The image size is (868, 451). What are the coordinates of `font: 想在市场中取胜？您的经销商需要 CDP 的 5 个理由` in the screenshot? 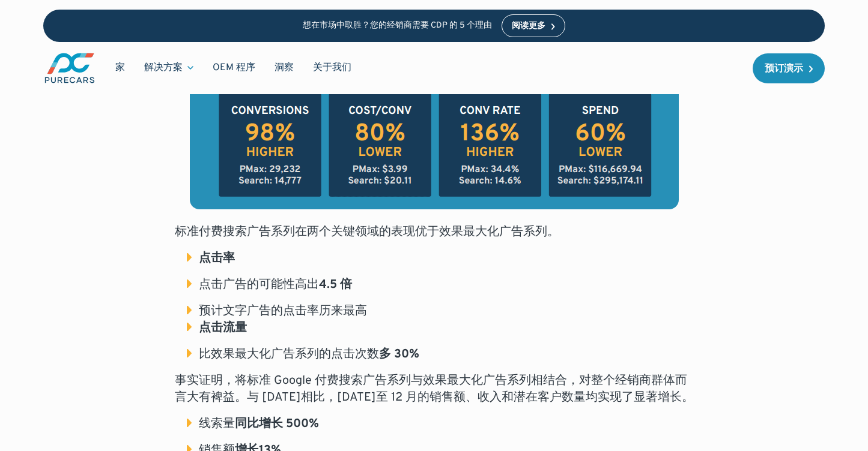 It's located at (397, 25).